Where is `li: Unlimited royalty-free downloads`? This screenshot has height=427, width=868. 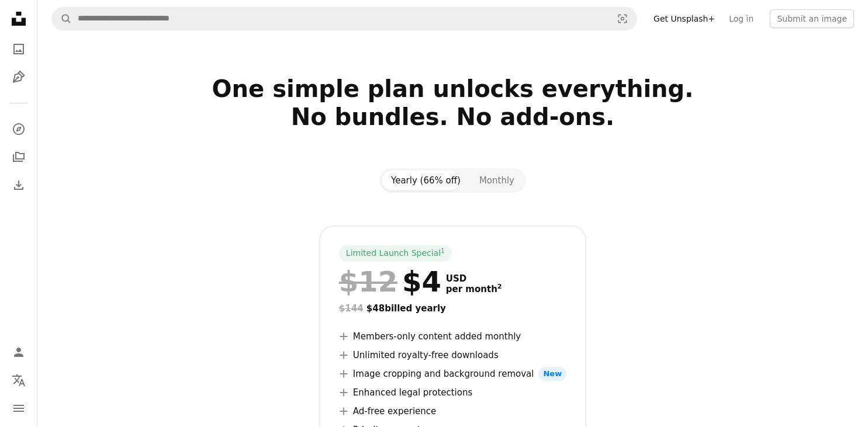 li: Unlimited royalty-free downloads is located at coordinates (452, 355).